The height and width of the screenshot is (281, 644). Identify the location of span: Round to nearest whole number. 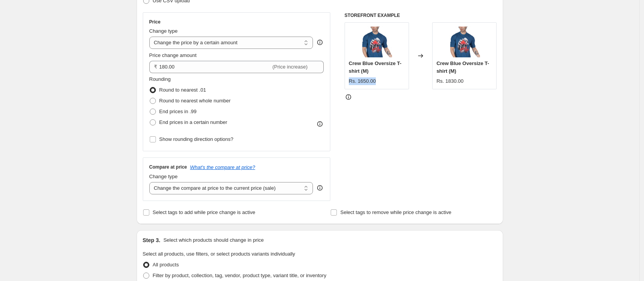
(195, 100).